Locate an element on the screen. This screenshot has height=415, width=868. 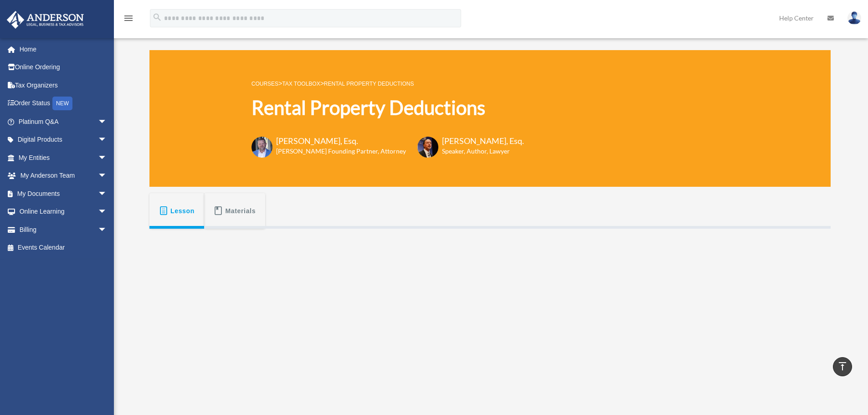
img: Scott-Estill-Headshot.png is located at coordinates (428, 147).